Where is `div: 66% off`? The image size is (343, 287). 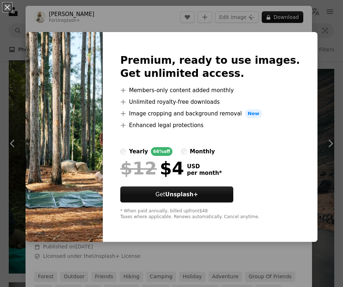
div: 66% off is located at coordinates (161, 151).